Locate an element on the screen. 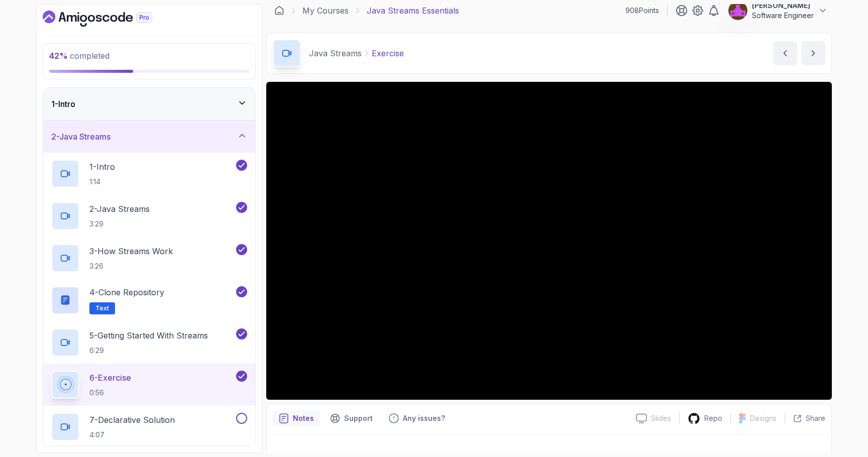  p: 3 - How Streams Work is located at coordinates (131, 251).